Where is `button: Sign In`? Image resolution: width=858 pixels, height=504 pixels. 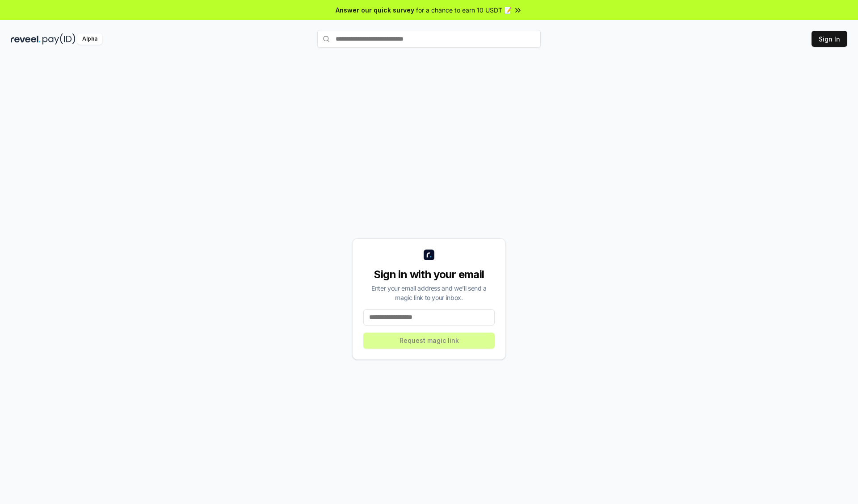 button: Sign In is located at coordinates (829, 39).